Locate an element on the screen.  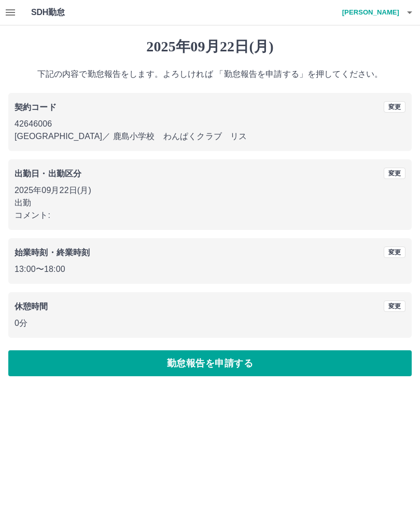
b: 契約コード is located at coordinates (35, 107).